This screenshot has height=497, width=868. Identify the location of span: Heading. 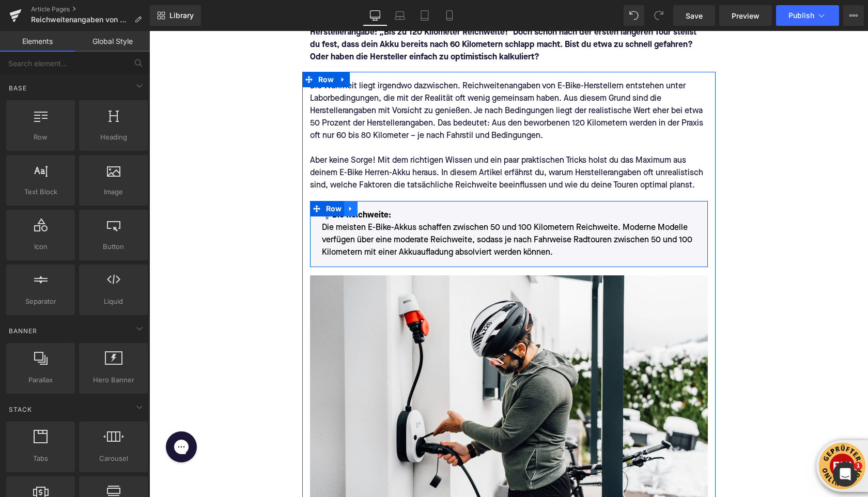
(113, 137).